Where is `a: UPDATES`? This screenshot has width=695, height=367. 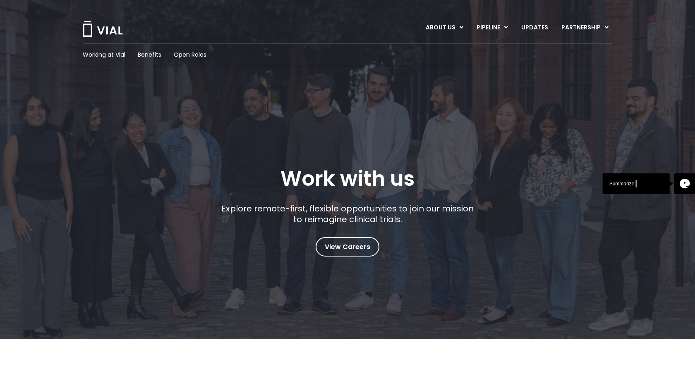
a: UPDATES is located at coordinates (534, 28).